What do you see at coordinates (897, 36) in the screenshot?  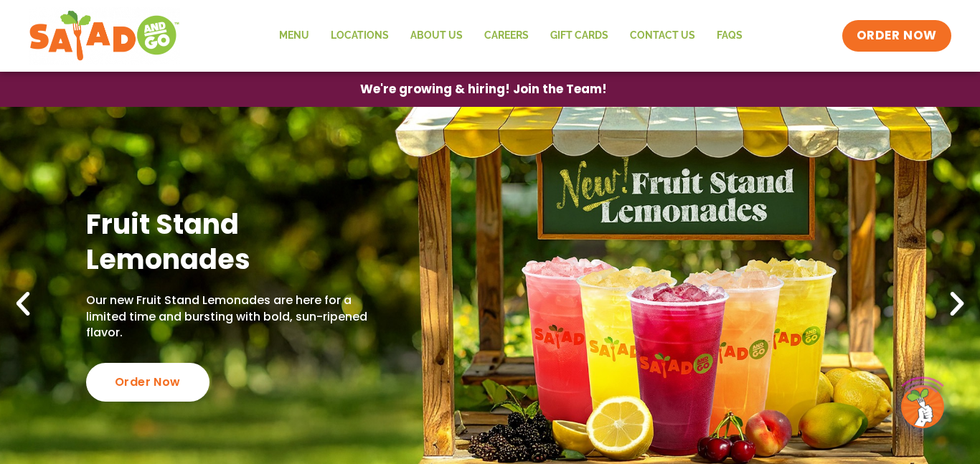 I see `a: ORDER NOW` at bounding box center [897, 36].